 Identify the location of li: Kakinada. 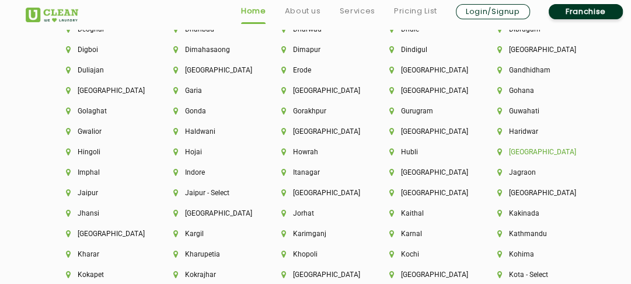
(531, 213).